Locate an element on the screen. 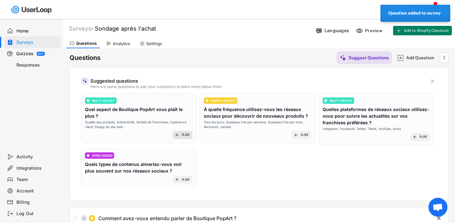 The height and width of the screenshot is (223, 455). div: SINGLE SELECT is located at coordinates (223, 101).